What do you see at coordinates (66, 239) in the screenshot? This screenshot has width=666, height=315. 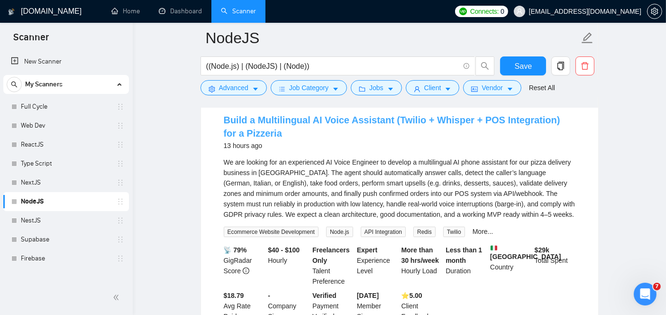 I see `a: Supabase` at bounding box center [66, 239].